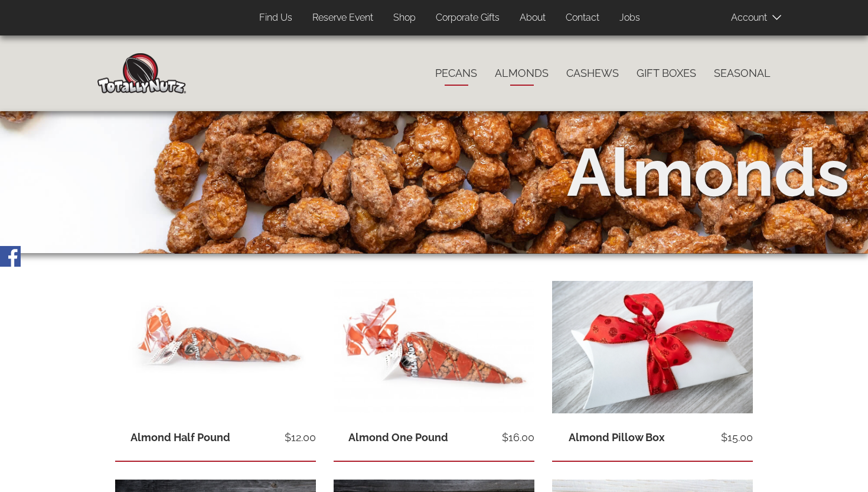  What do you see at coordinates (434, 347) in the screenshot?
I see `img: one pound of cinnamon-sugar glazed almonds inside a red and clear Totally Nutz poly bag` at bounding box center [434, 347].